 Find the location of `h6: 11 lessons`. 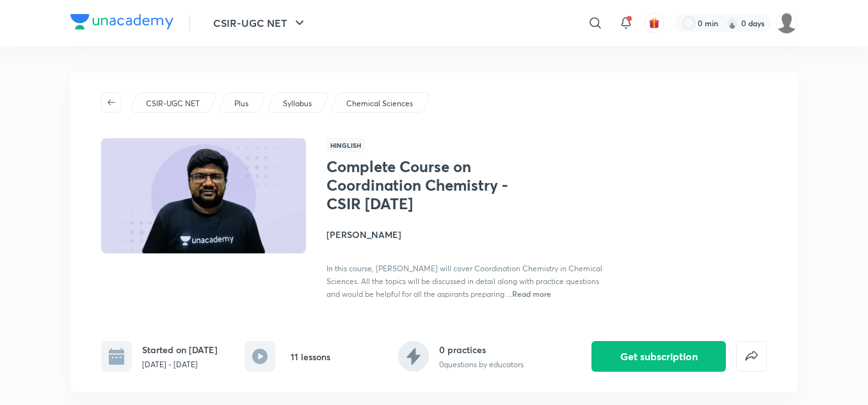

h6: 11 lessons is located at coordinates (310, 356).